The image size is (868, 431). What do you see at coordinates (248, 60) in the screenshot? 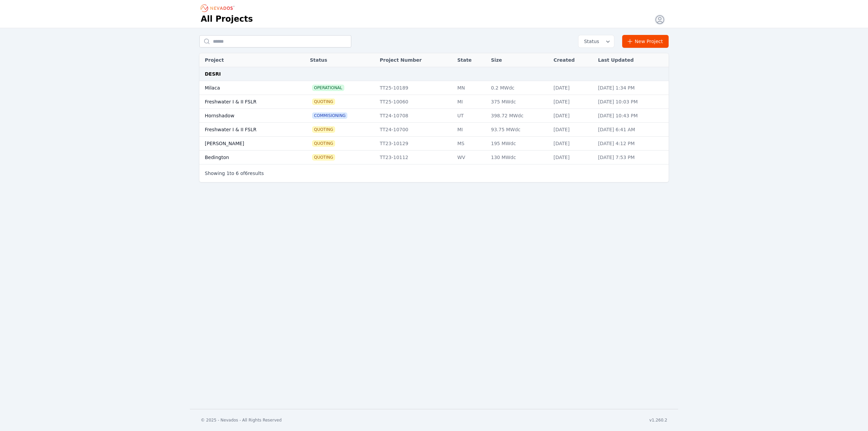
I see `th: Project` at bounding box center [248, 60].